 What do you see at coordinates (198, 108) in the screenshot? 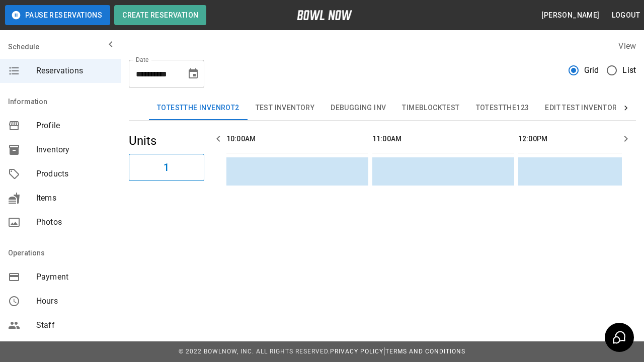
I see `button: TOTESTTHE INVENROT2` at bounding box center [198, 108].